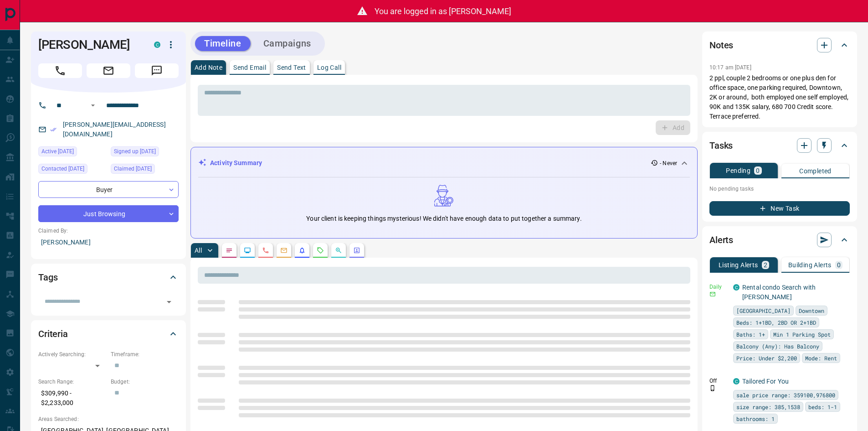  What do you see at coordinates (780, 208) in the screenshot?
I see `button: New Task` at bounding box center [780, 208].